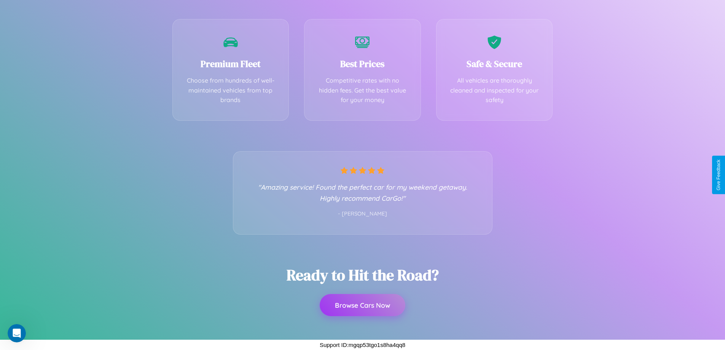  I want to click on h3: Best Prices, so click(362, 64).